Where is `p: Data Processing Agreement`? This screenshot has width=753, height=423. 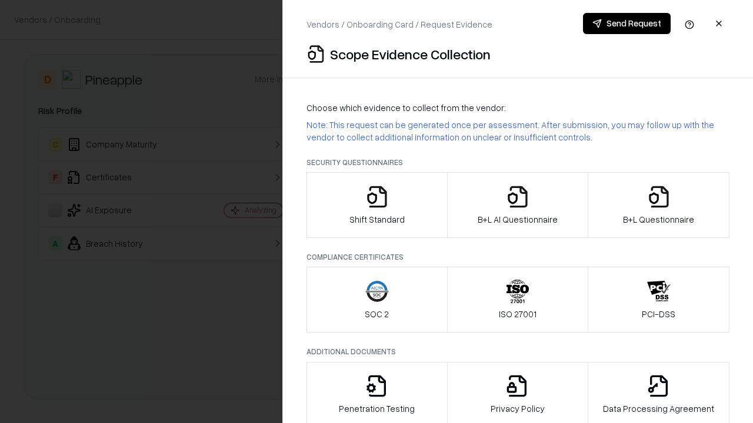
p: Data Processing Agreement is located at coordinates (658, 409).